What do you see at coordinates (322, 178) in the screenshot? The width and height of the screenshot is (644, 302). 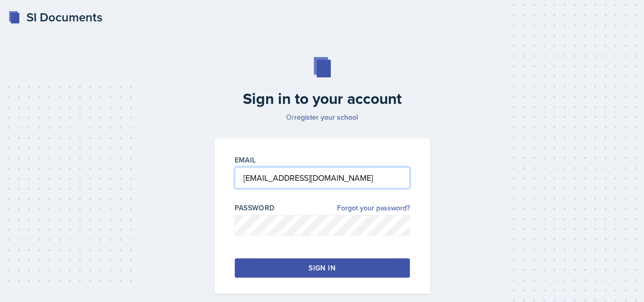 I see `input: Email` at bounding box center [322, 178].